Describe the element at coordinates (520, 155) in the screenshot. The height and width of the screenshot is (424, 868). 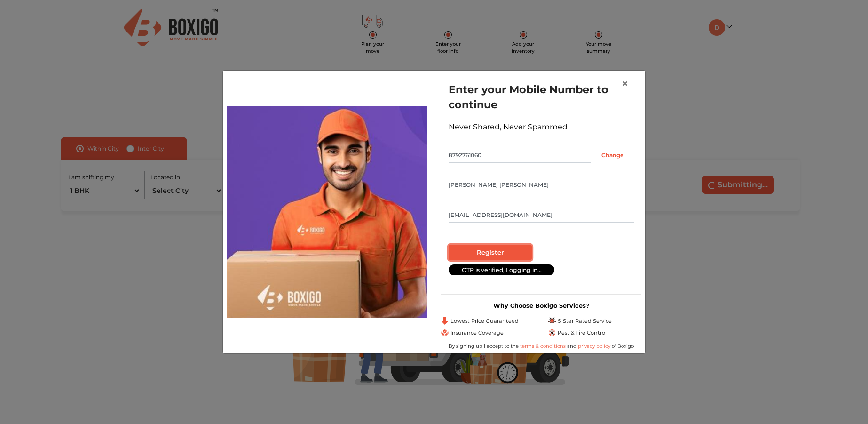
I see `input: Mobile No` at that location.